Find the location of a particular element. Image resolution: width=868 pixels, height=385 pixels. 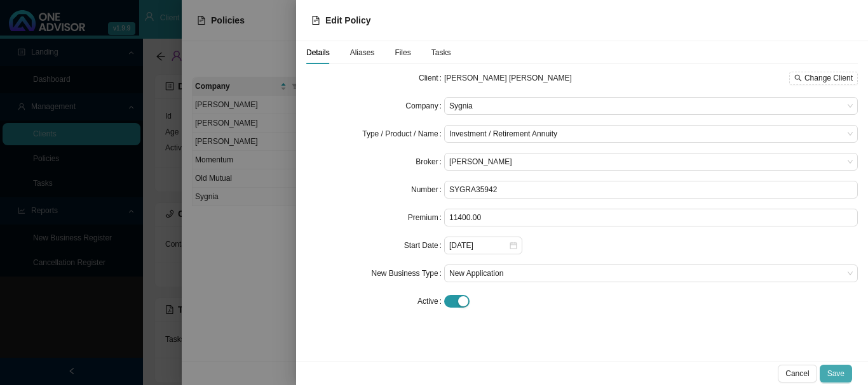

label: Broker is located at coordinates (429, 162).